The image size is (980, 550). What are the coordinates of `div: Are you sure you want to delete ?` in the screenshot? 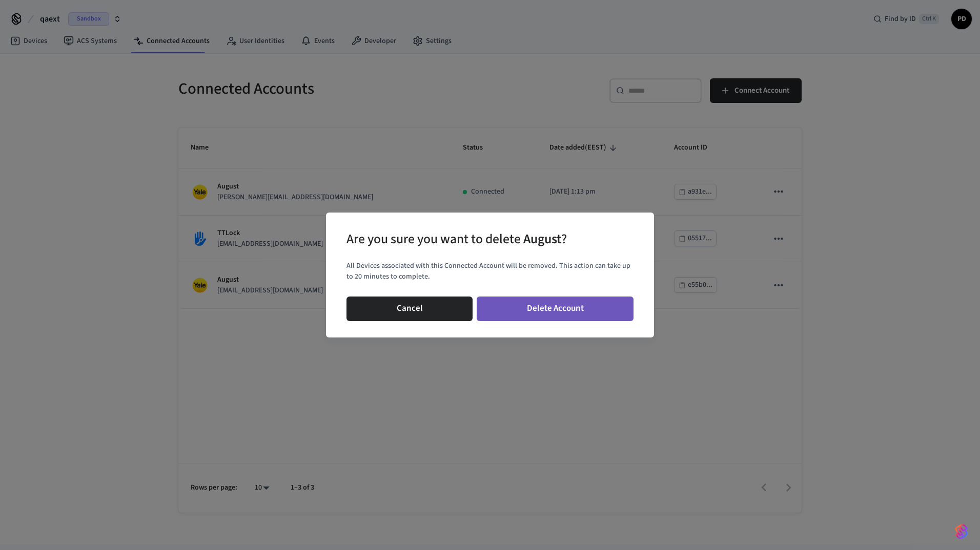 It's located at (457, 239).